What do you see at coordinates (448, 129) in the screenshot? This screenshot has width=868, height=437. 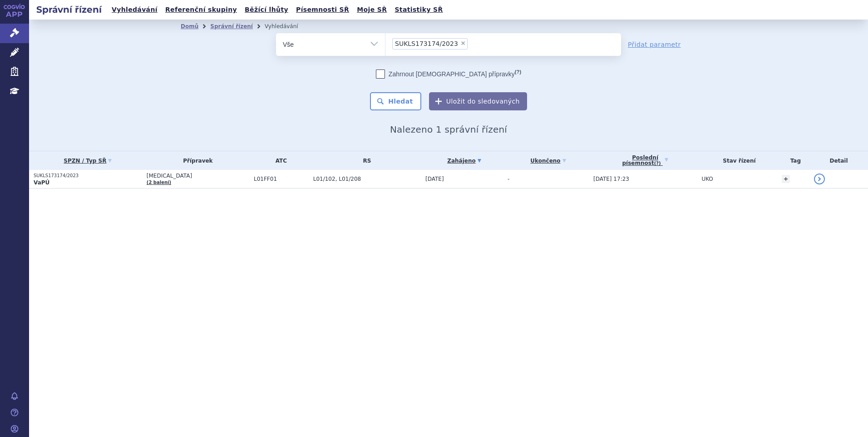 I see `span: Nalezeno 1 správní řízení` at bounding box center [448, 129].